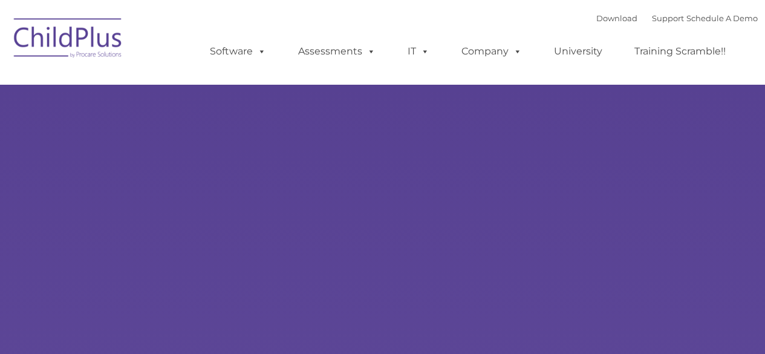 This screenshot has height=354, width=765. I want to click on a: University, so click(578, 51).